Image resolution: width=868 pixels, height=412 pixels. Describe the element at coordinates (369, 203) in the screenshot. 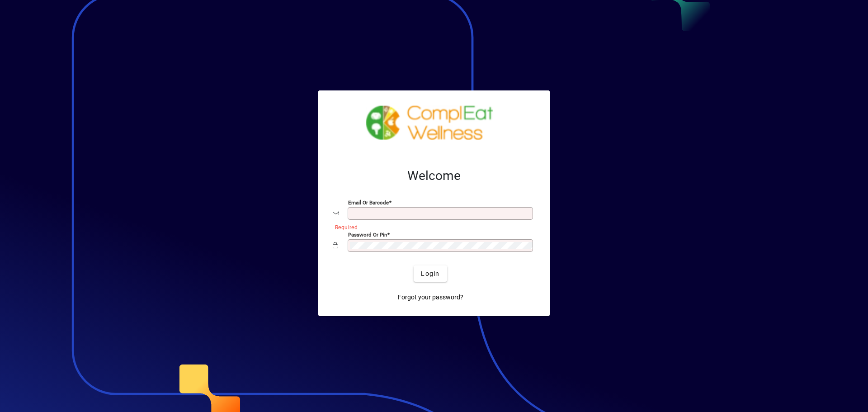

I see `mat-label: Email or Barcode` at that location.